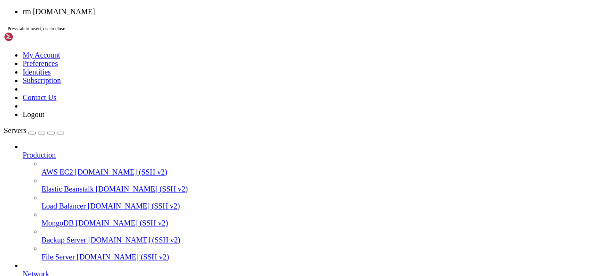 The image size is (604, 276). Describe the element at coordinates (15, 130) in the screenshot. I see `span: Servers` at that location.